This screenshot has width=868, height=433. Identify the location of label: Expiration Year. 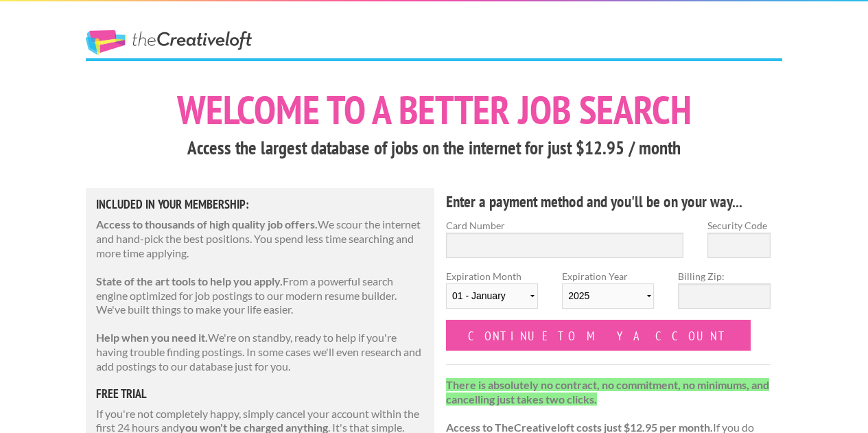
(608, 294).